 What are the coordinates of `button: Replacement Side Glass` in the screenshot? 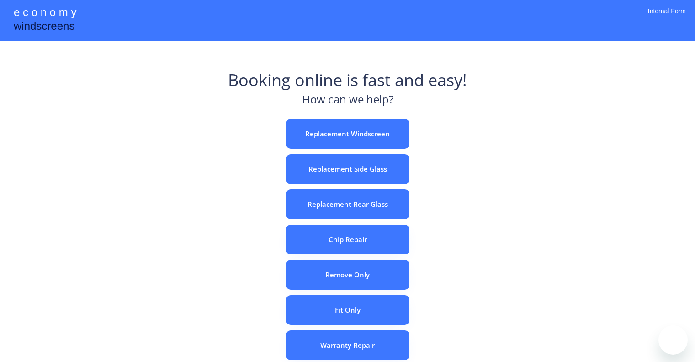 It's located at (348, 169).